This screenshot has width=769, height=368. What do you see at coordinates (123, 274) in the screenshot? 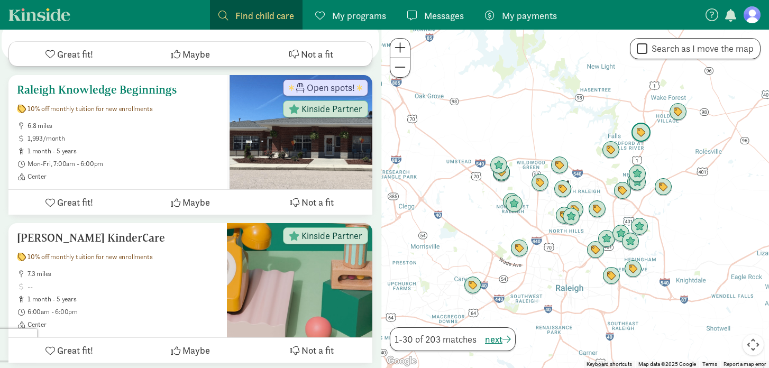
I see `span: 7.3 miles` at bounding box center [123, 274].